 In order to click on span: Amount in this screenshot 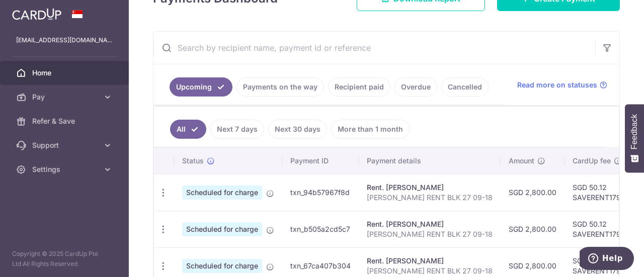, I will do `click(522, 161)`.